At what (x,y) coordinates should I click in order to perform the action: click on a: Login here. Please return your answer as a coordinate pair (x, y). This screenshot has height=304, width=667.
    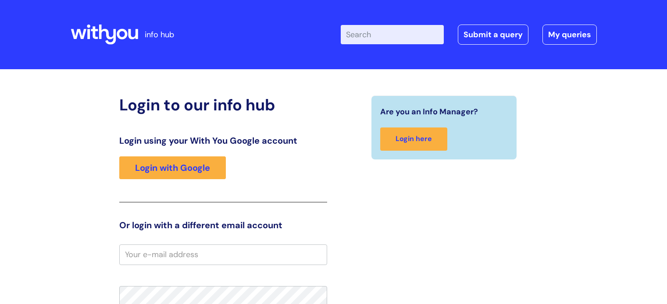
    Looking at the image, I should click on (413, 139).